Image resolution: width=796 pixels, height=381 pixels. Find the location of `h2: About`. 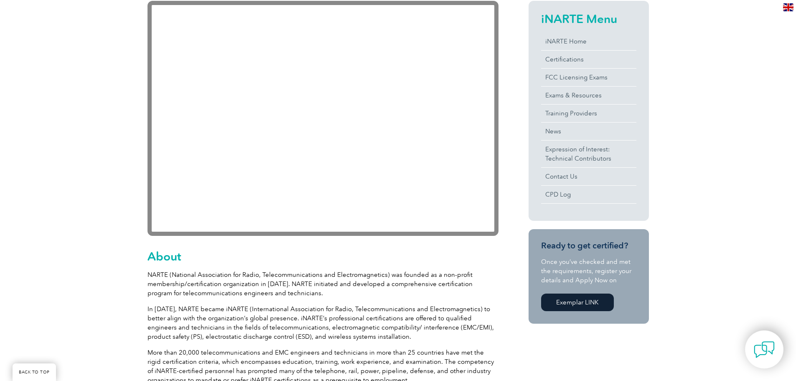

h2: About is located at coordinates (323, 256).